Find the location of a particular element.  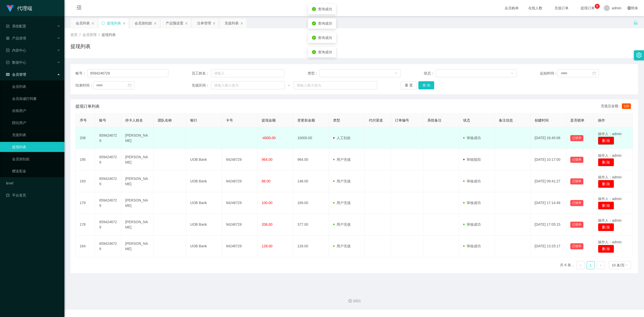

span: 会员管理 is located at coordinates (90, 35).